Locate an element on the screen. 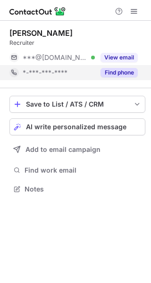  span: Find work email is located at coordinates (83, 170).